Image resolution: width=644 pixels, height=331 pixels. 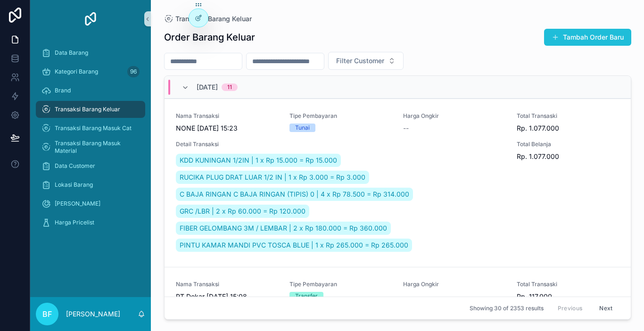 I want to click on a: PINTU KAMAR MANDI PVC TOSCA BLUE | 1 x Rp 265.000 = Rp 265.000, so click(x=294, y=246).